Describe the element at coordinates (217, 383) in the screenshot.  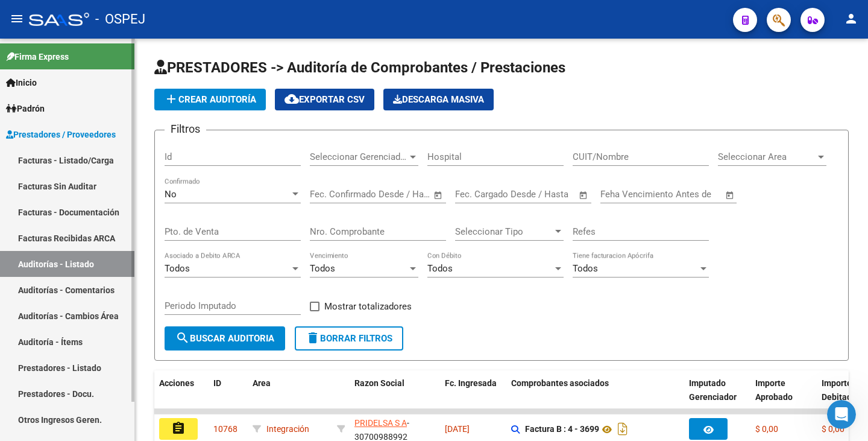
I see `span: ID` at that location.